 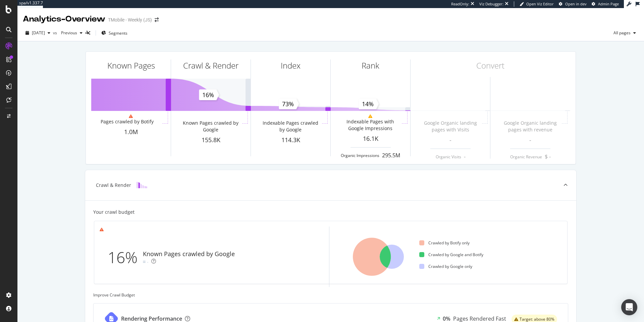 I want to click on button: Segments, so click(x=115, y=33).